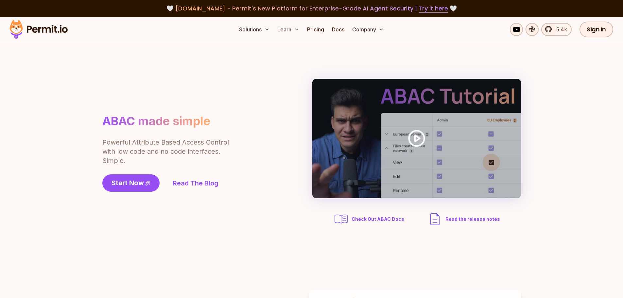 The height and width of the screenshot is (298, 623). I want to click on a: Read the release notes, so click(463, 219).